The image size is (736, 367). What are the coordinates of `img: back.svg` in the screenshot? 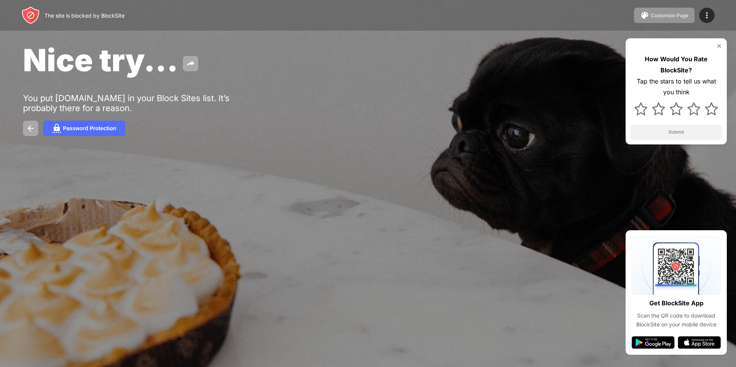 It's located at (31, 128).